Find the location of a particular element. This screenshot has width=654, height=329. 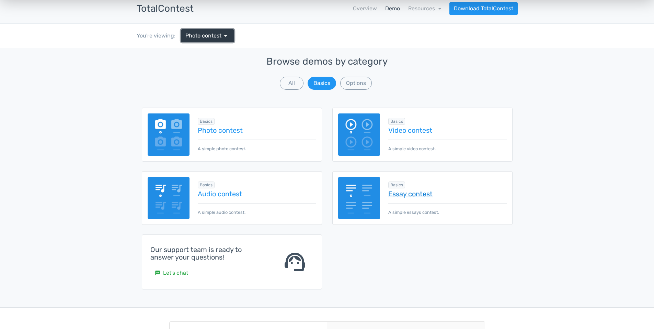

a: Overview is located at coordinates (365, 9).